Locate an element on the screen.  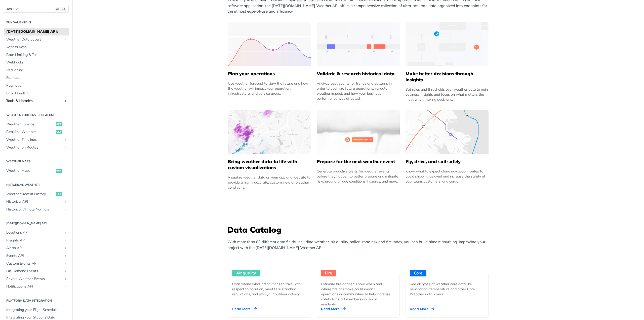
a: Tools & LibrariesShow subpages for Tools & Libraries is located at coordinates (36, 101).